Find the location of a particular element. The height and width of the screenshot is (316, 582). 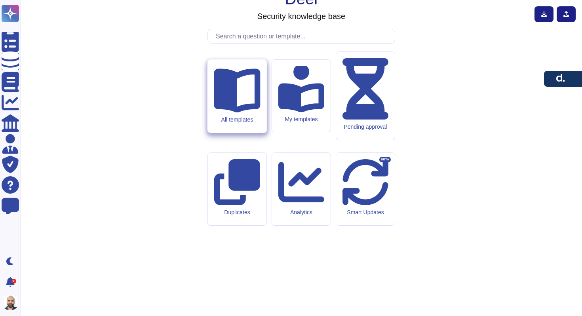

div: My templates is located at coordinates (301, 119).